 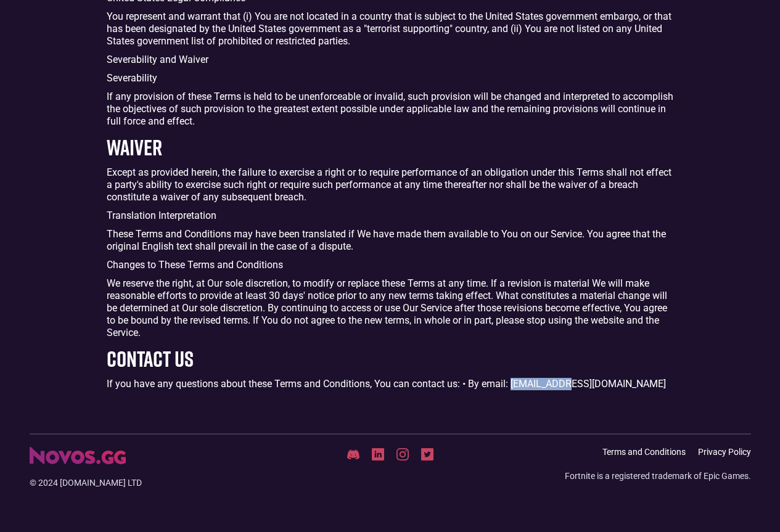 What do you see at coordinates (390, 185) in the screenshot?
I see `p: Except as provided herein, the failure to exercise a right or to require performance of an obliga...` at bounding box center [390, 185].